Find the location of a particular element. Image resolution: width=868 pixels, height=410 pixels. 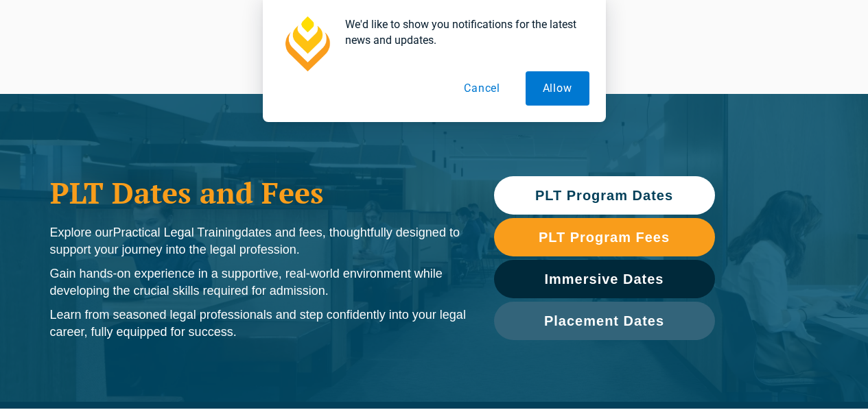

span: PLT Program Fees is located at coordinates (604, 237).